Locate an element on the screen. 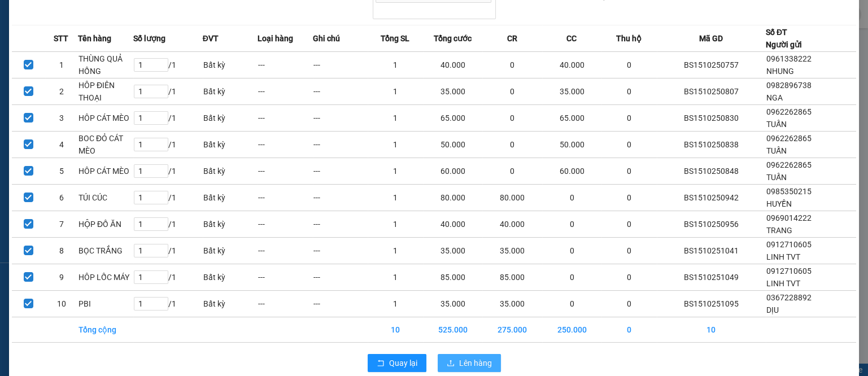 The height and width of the screenshot is (376, 868). span: CC is located at coordinates (572, 38).